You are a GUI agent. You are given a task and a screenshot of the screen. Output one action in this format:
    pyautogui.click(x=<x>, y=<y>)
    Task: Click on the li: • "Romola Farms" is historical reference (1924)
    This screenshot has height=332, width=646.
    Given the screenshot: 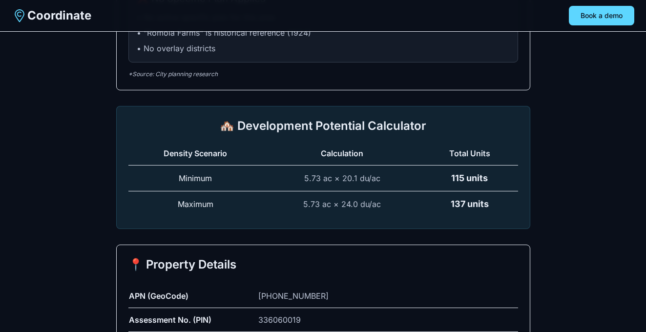 What is the action you would take?
    pyautogui.click(x=323, y=33)
    